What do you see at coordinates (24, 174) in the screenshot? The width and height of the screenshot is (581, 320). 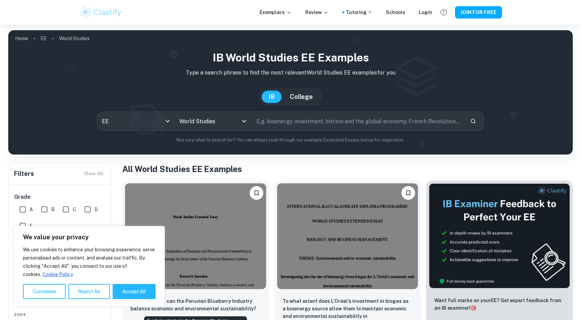 I see `h6: Filters` at bounding box center [24, 174].